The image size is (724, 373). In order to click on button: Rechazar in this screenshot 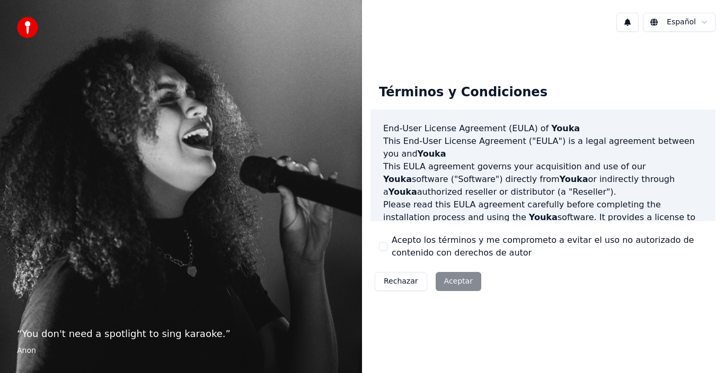, I will do `click(400, 282)`.